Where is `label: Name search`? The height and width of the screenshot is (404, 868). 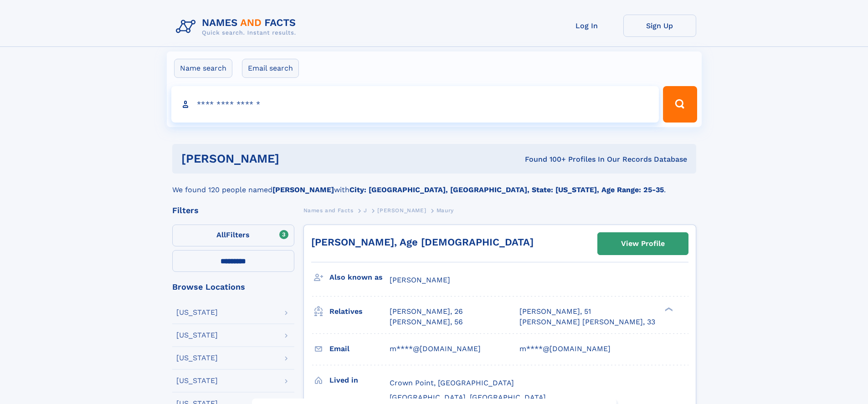
label: Name search is located at coordinates (203, 69).